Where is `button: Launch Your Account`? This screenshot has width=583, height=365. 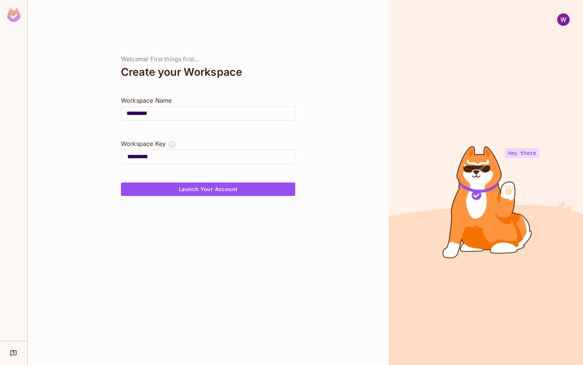
button: Launch Your Account is located at coordinates (208, 189).